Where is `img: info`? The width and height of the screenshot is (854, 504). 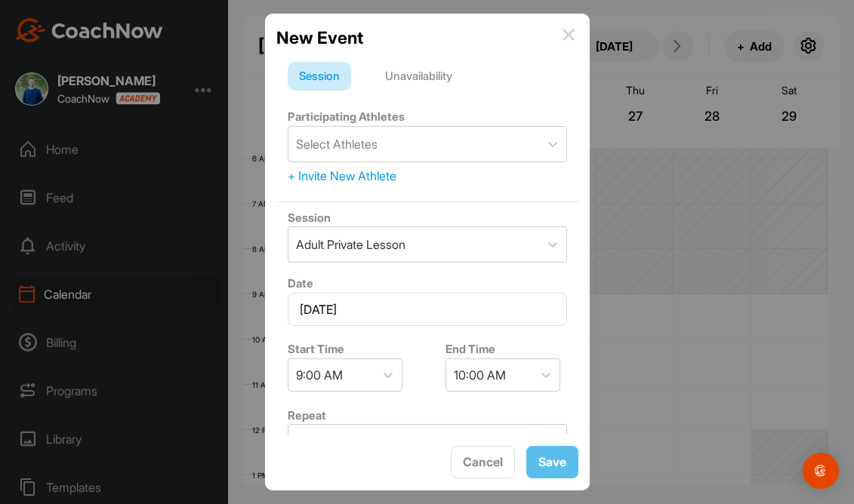
img: info is located at coordinates (569, 35).